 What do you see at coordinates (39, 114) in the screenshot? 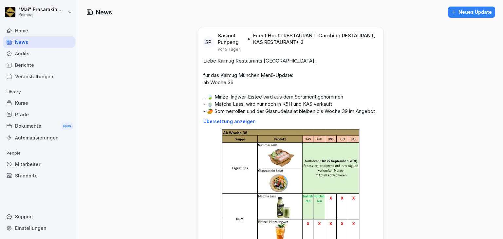
I see `a: Pfade` at bounding box center [39, 114].